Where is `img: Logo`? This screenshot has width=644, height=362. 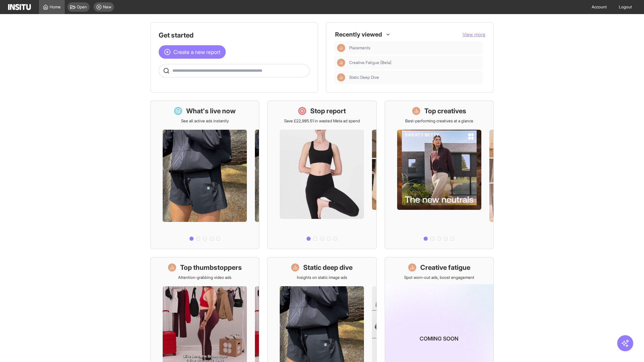 img: Logo is located at coordinates (20, 7).